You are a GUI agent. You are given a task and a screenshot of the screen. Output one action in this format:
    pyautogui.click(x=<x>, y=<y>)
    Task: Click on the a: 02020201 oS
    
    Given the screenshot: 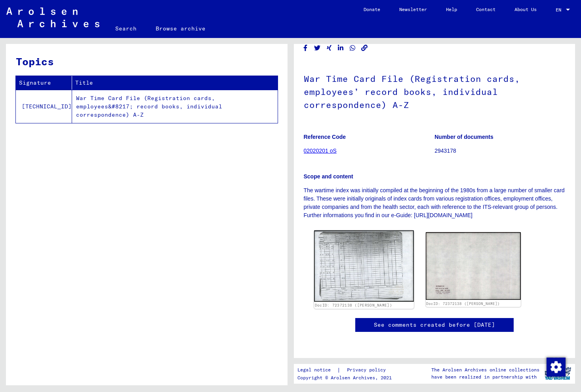 What is the action you would take?
    pyautogui.click(x=320, y=150)
    